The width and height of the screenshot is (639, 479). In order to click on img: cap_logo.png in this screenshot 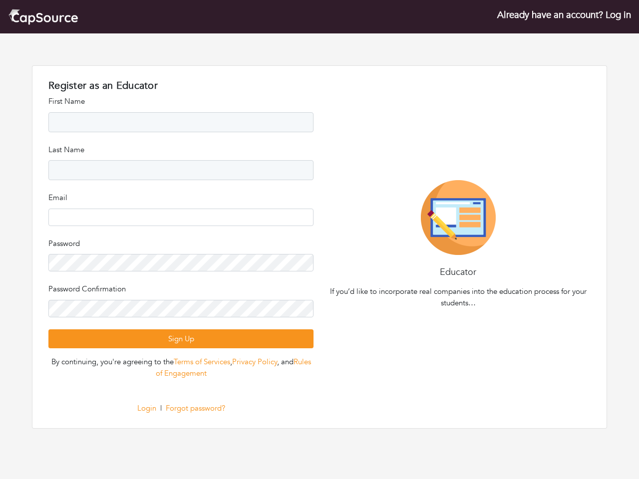, I will do `click(43, 16)`.